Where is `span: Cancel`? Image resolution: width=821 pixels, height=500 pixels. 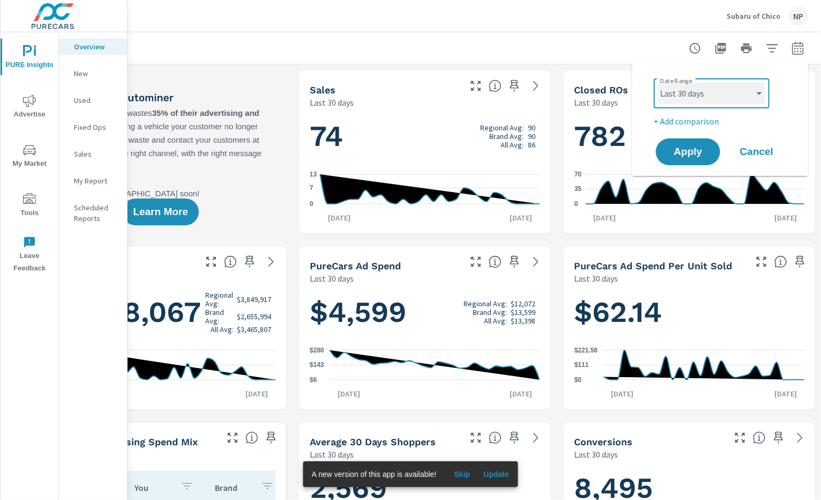 span: Cancel is located at coordinates (757, 152).